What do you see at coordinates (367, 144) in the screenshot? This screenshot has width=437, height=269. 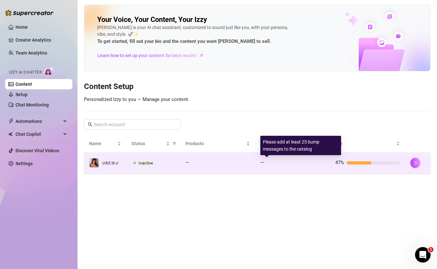 I see `th: Bio` at bounding box center [367, 144].